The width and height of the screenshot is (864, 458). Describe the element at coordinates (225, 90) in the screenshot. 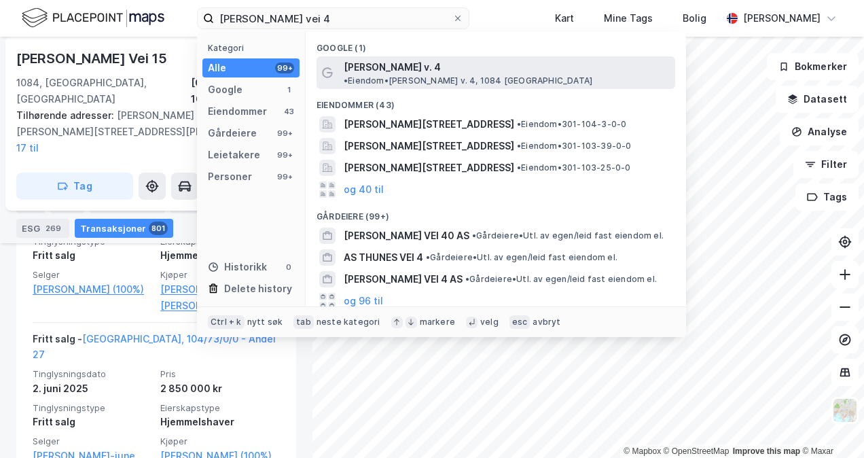

I see `div: Google` at that location.